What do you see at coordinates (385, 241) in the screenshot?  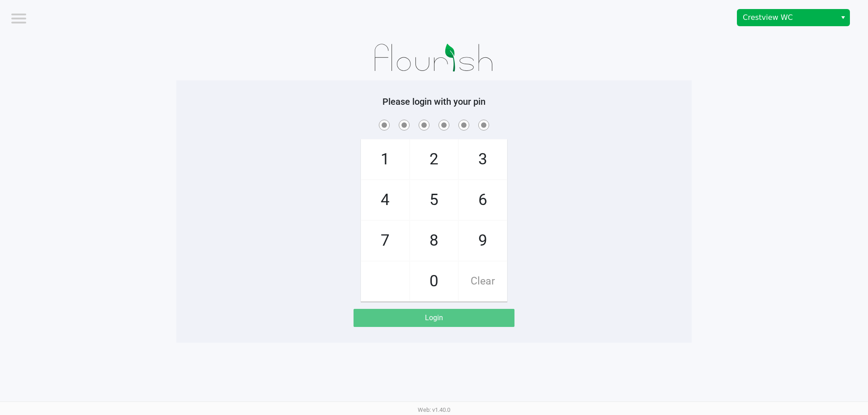 I see `span: 7` at bounding box center [385, 241].